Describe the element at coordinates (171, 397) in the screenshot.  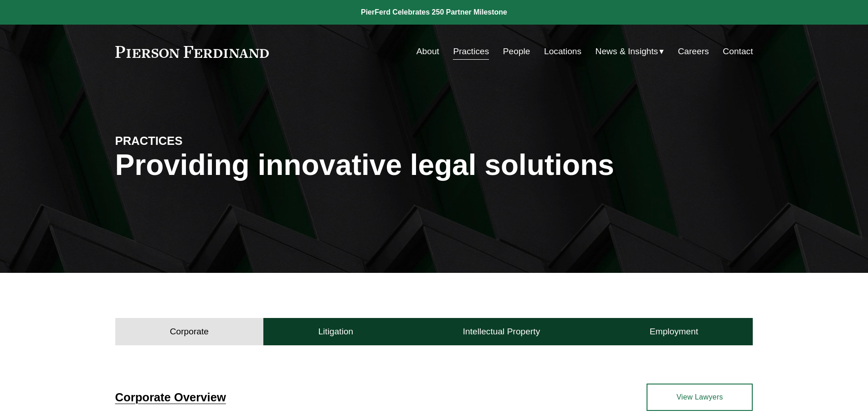
I see `span: Corporate Overview` at that location.